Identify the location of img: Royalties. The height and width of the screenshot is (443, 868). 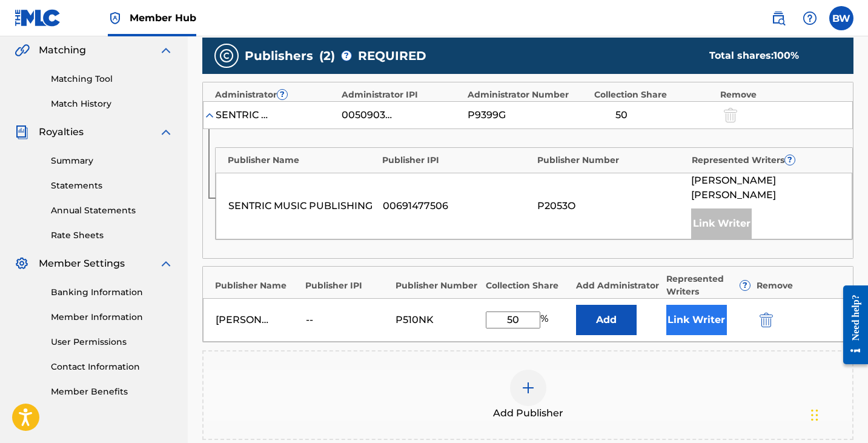
(22, 132).